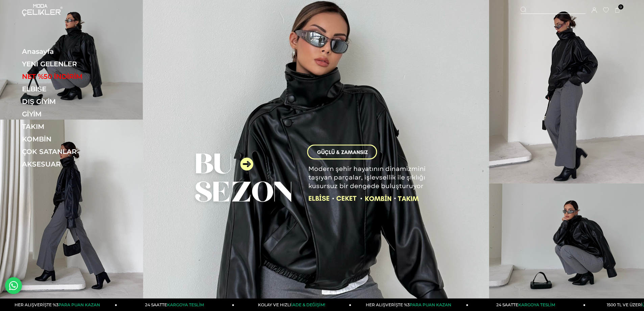  What do you see at coordinates (68, 102) in the screenshot?
I see `a: DIŞ GİYİM` at bounding box center [68, 102].